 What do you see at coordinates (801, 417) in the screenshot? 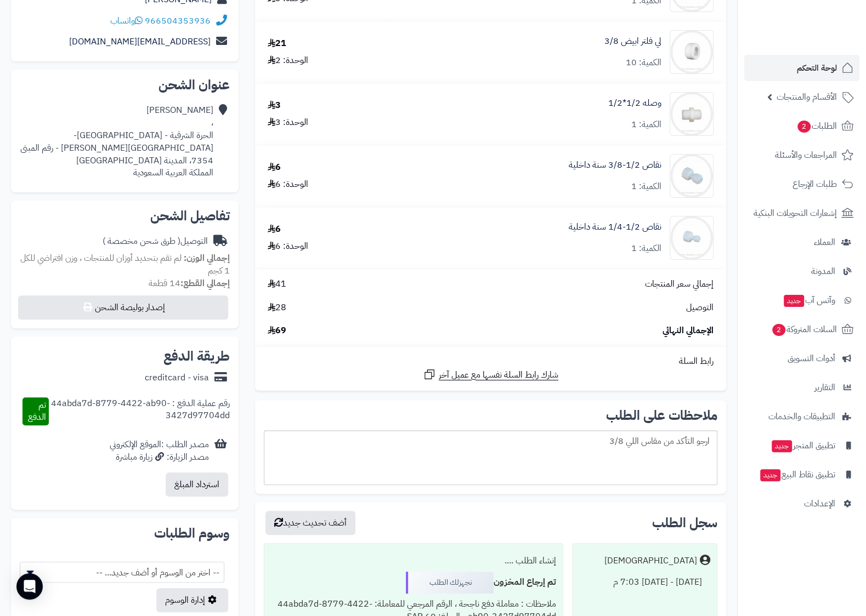
I see `span: التطبيقات والخدمات` at bounding box center [801, 417].